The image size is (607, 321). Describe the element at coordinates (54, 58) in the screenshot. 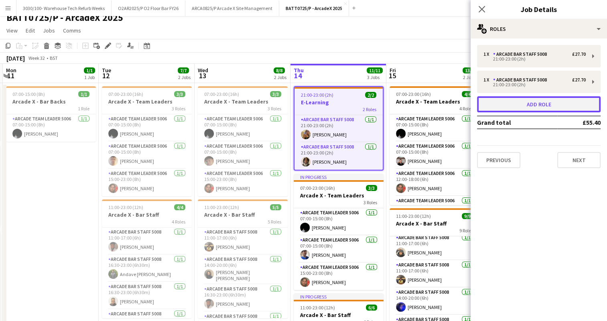

I see `div: BST` at that location.